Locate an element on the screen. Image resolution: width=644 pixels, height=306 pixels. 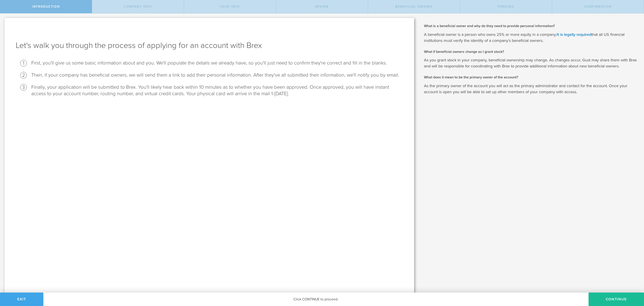
h1: Let's walk you through the process of applying for an account with Brex is located at coordinates (210, 45).